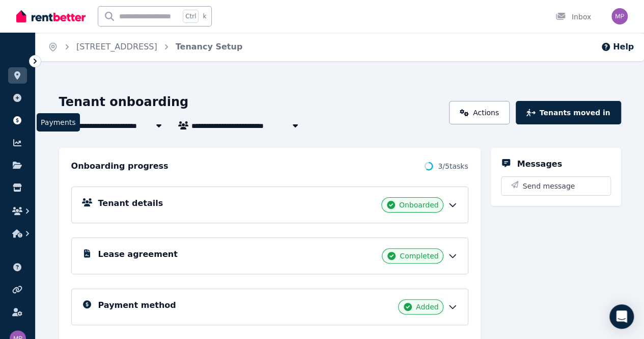 This screenshot has width=644, height=339. I want to click on div: Open Intercom Messenger, so click(621, 316).